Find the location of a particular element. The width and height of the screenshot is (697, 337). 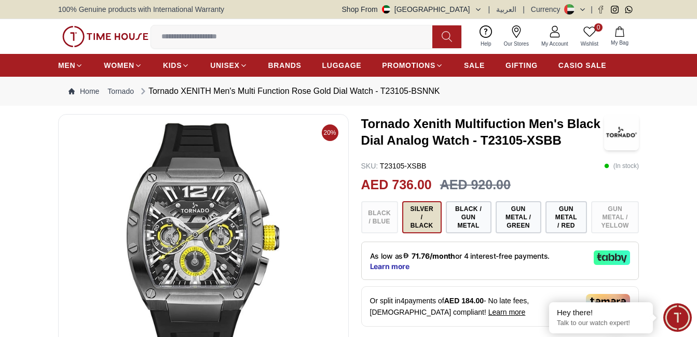

h3: AED 920.00 is located at coordinates (475, 185).